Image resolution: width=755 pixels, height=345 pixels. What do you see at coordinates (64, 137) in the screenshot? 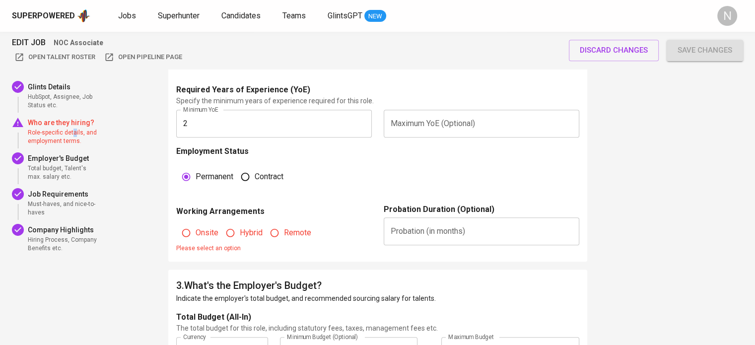
I see `span: Role-specific details, and employment terms.` at bounding box center [64, 137].